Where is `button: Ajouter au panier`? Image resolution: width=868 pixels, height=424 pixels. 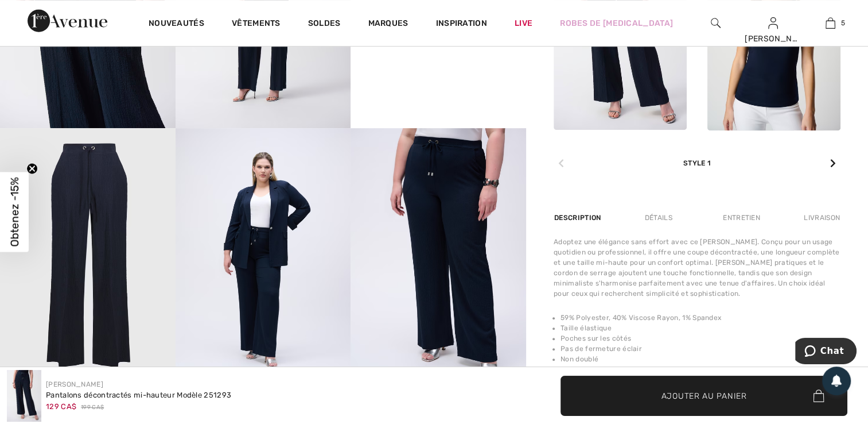 button: Ajouter au panier is located at coordinates (704, 396).